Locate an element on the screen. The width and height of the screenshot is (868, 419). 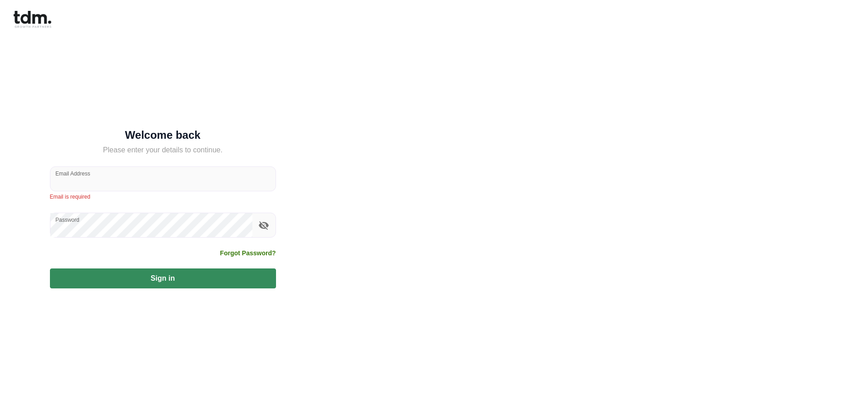
p: Email is required is located at coordinates (163, 198).